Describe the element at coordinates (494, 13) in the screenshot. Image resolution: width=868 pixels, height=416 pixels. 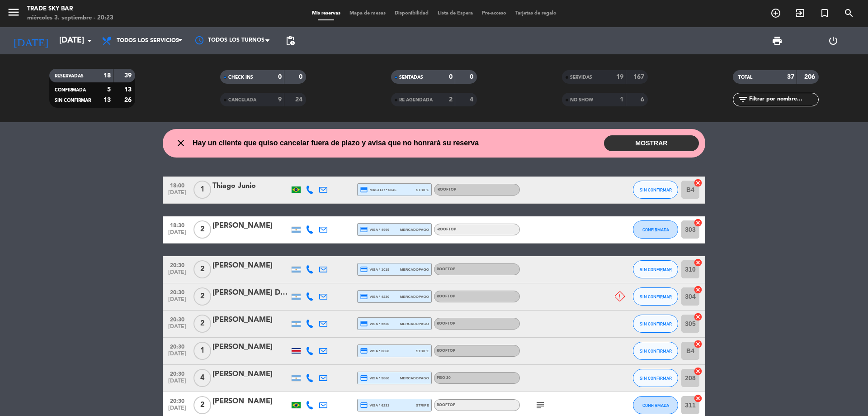
I see `span: Pre-acceso` at that location.